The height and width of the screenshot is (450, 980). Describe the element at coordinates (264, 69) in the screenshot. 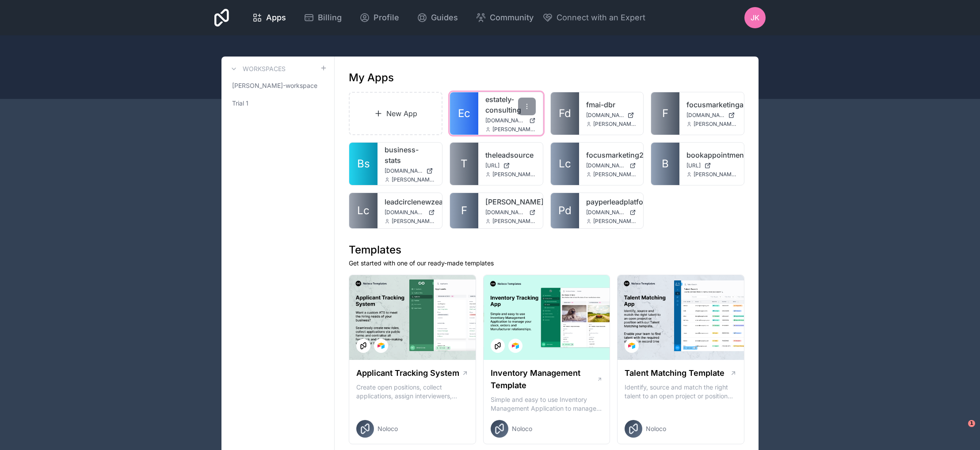

I see `h3: Workspaces` at that location.